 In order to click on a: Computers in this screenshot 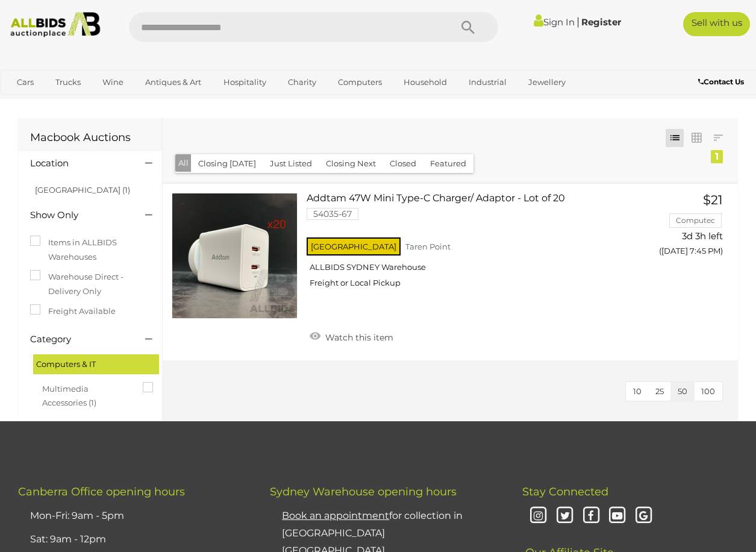, I will do `click(360, 82)`.